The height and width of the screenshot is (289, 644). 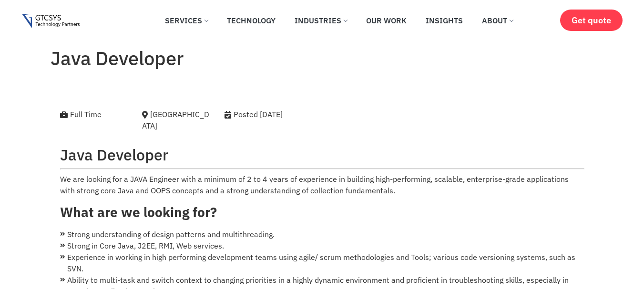 What do you see at coordinates (322, 59) in the screenshot?
I see `h1: Java Developer` at bounding box center [322, 59].